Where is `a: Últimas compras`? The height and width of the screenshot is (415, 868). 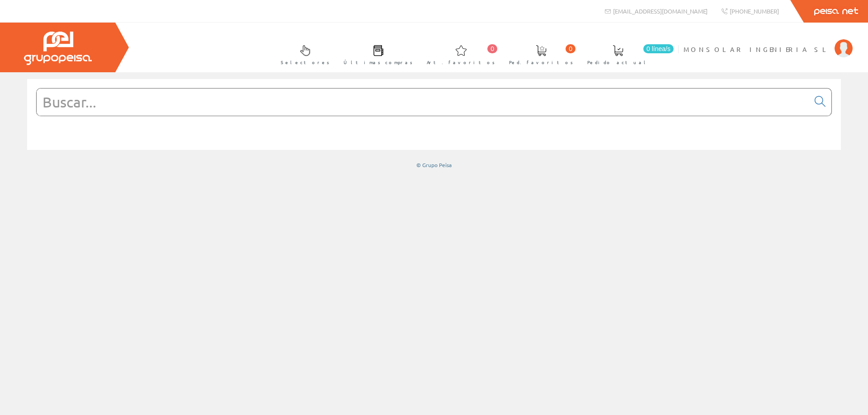
a: Últimas compras is located at coordinates (376, 54).